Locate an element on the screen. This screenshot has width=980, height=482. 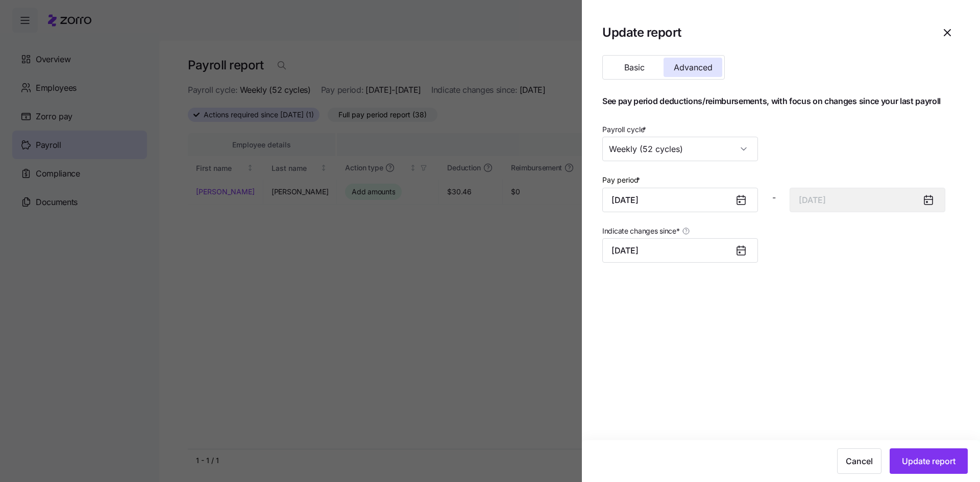
label: Payroll cycle is located at coordinates (625, 130).